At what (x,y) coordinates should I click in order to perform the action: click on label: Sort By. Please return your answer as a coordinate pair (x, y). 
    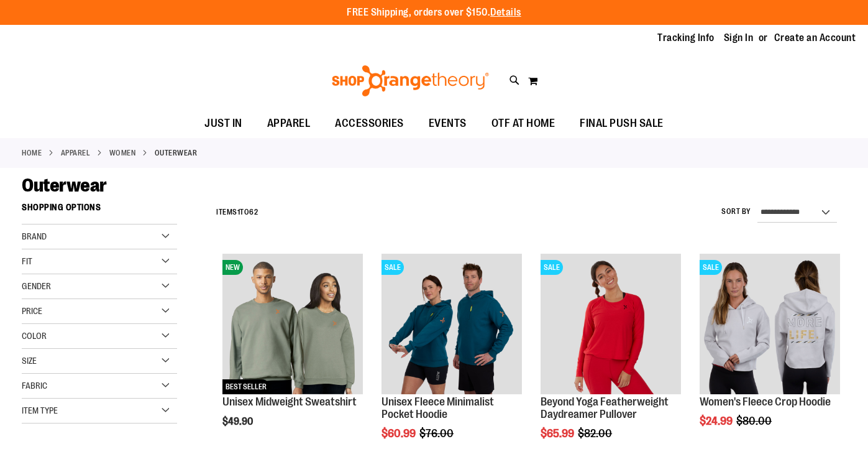
    Looking at the image, I should click on (736, 211).